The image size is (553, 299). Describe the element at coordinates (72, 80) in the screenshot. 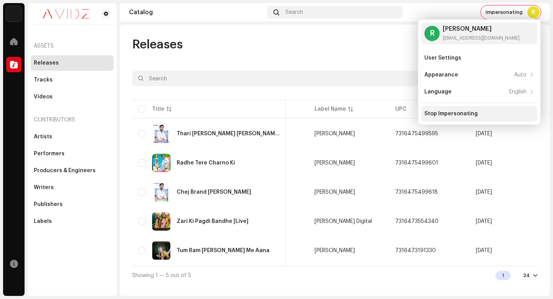

I see `re-m-nav-item: Tracks` at that location.